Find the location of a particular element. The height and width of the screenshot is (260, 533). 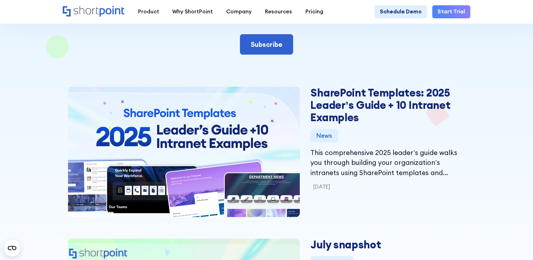

div: News is located at coordinates (324, 135).